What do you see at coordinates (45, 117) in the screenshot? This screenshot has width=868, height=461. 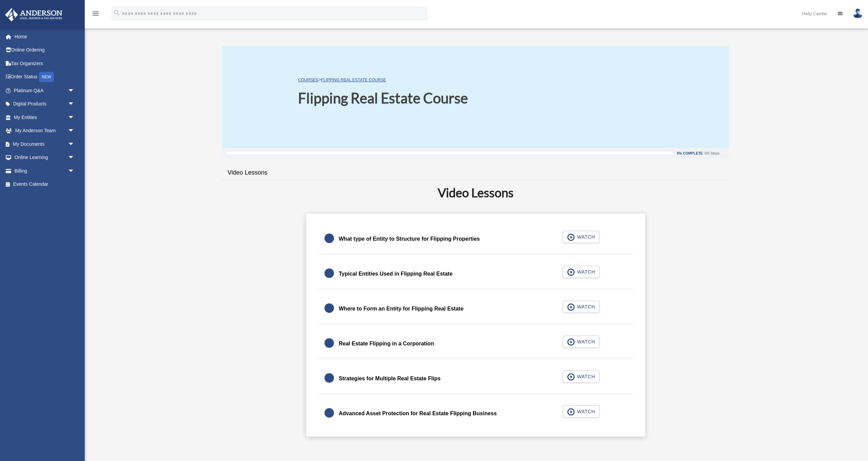 I see `a: My Entitiesarrow_drop_down` at bounding box center [45, 117].